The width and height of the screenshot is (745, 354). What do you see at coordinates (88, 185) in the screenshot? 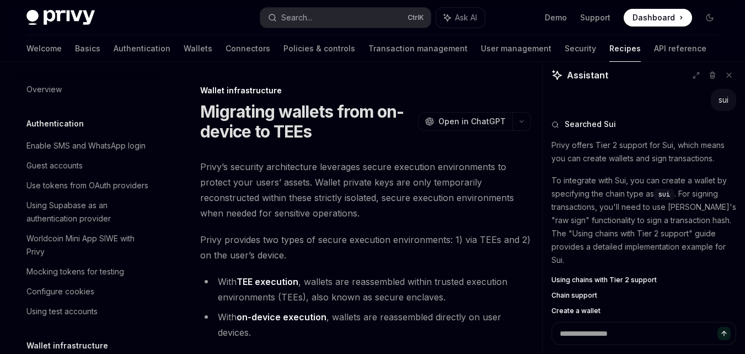
I see `a: Use tokens from OAuth providers` at bounding box center [88, 185].